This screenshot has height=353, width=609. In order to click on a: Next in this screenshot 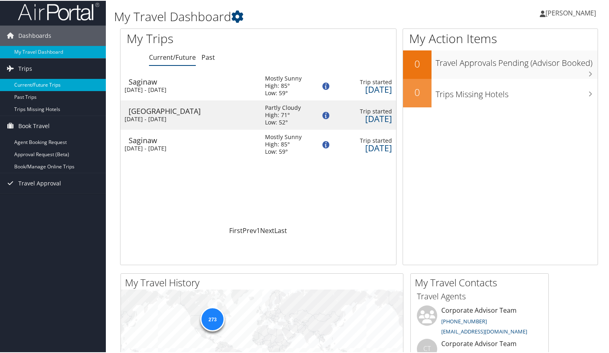, I will do `click(267, 230)`.